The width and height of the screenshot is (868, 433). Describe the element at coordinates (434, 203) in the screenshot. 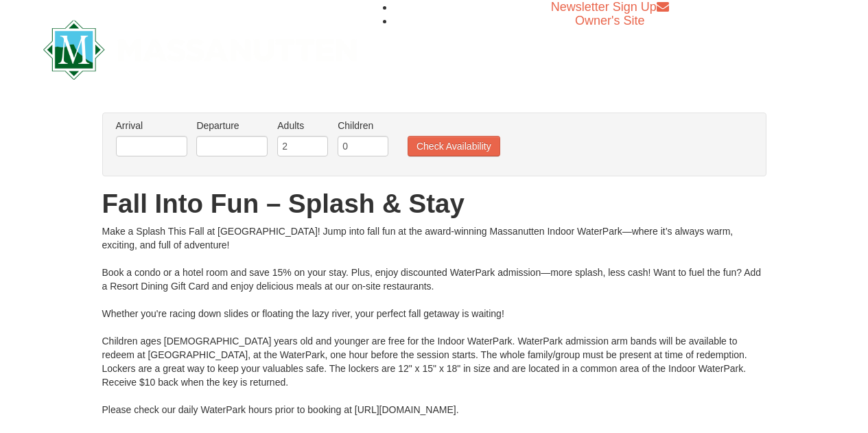

I see `h1: Fall Into Fun – Splash & Stay` at that location.